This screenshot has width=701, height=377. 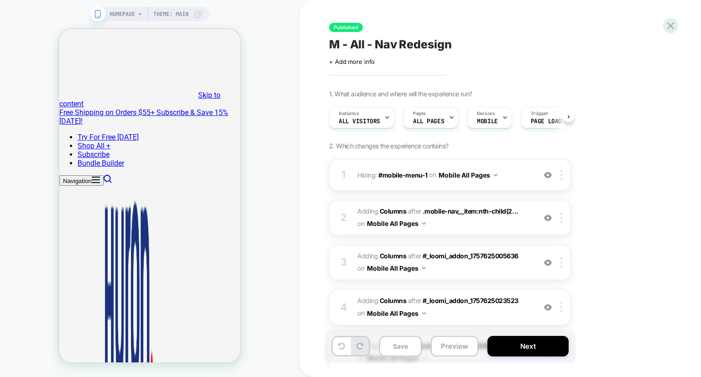 I want to click on span: Hiding :, so click(x=444, y=175).